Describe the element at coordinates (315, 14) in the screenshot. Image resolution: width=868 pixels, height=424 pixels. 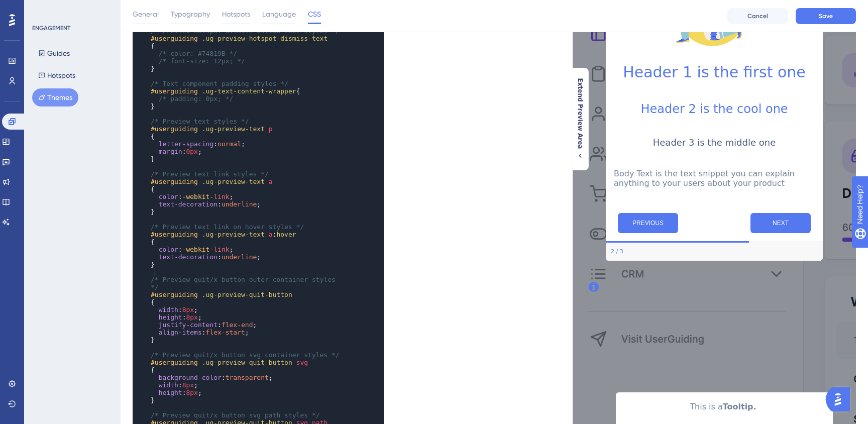
I see `span: CSS` at that location.